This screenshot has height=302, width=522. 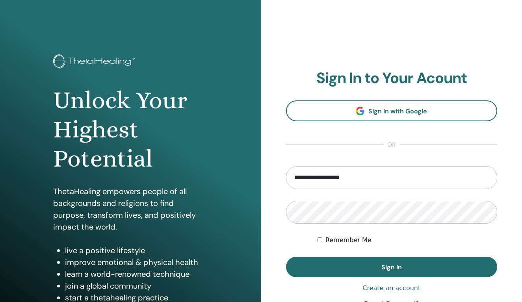 I want to click on div: Keep me authenticated indefinitely or until I manually logout, so click(x=407, y=240).